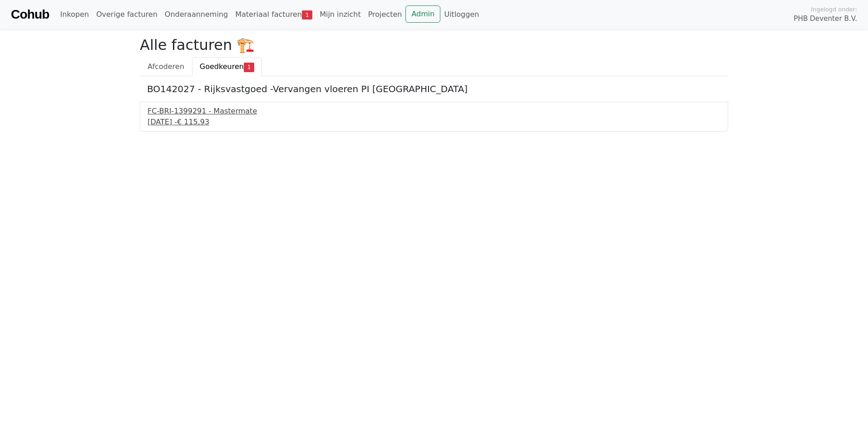 This screenshot has width=868, height=433. I want to click on span: Goedkeuren, so click(221, 66).